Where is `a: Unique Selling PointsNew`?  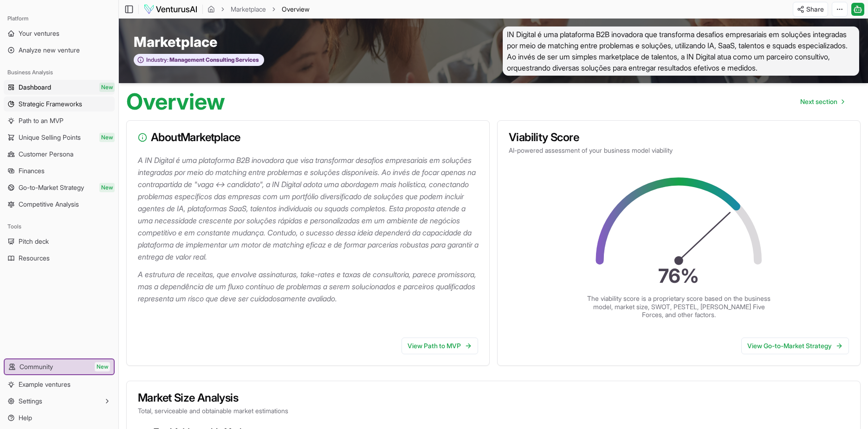
a: Unique Selling PointsNew is located at coordinates (59, 137).